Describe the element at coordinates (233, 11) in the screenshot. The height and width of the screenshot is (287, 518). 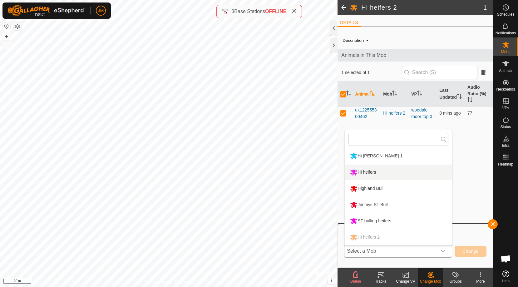
I see `span: 3` at that location.